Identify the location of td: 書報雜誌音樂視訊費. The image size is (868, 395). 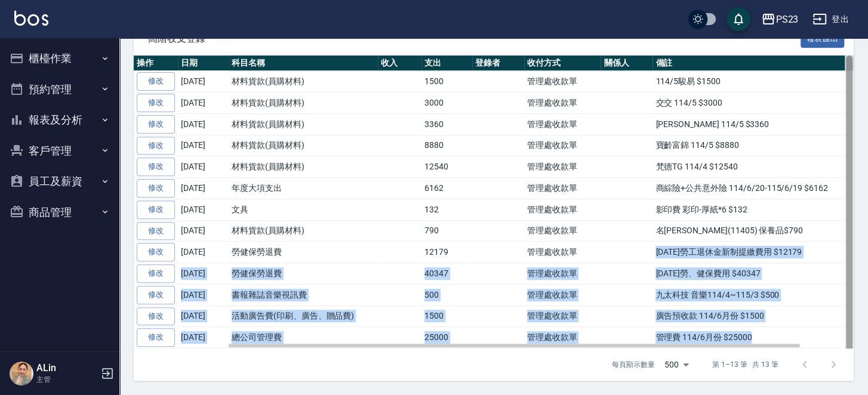
(303, 295).